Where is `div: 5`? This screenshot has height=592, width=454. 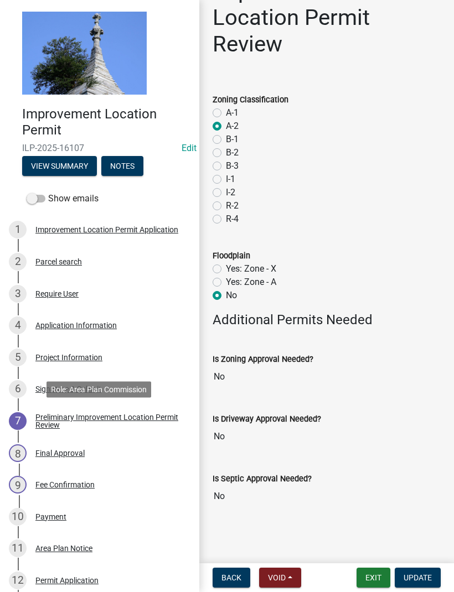
div: 5 is located at coordinates (18, 357).